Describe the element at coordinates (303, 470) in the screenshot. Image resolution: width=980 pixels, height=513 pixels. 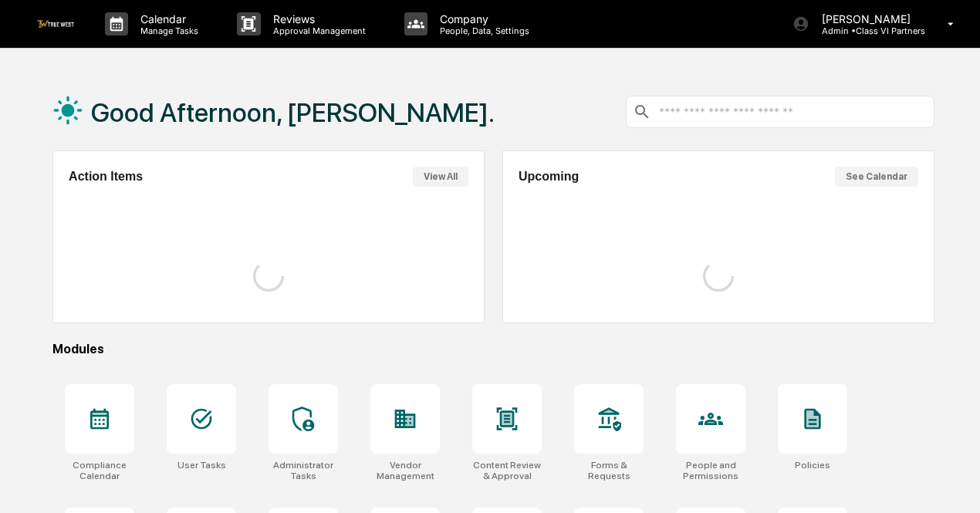
I see `div: Administrator Tasks` at that location.